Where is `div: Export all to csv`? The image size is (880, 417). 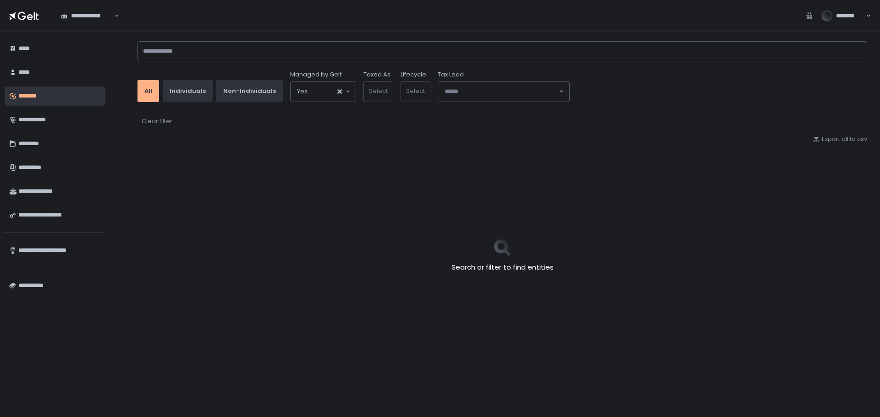
div: Export all to csv is located at coordinates (839, 139).